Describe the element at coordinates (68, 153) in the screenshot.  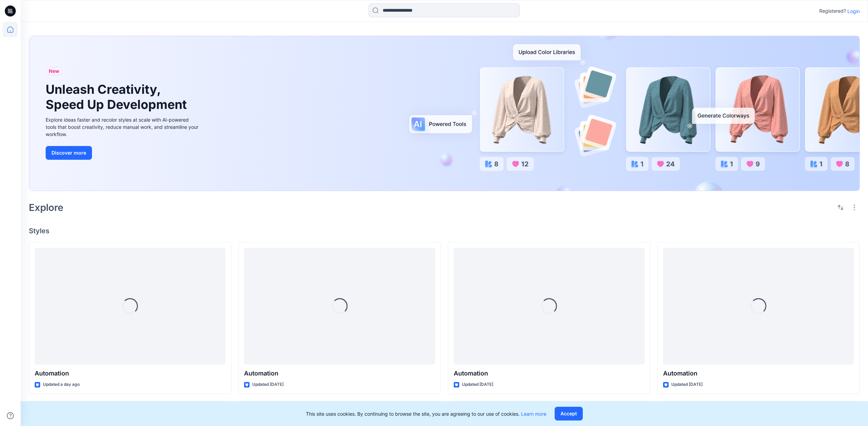
I see `button: Discover more` at that location.